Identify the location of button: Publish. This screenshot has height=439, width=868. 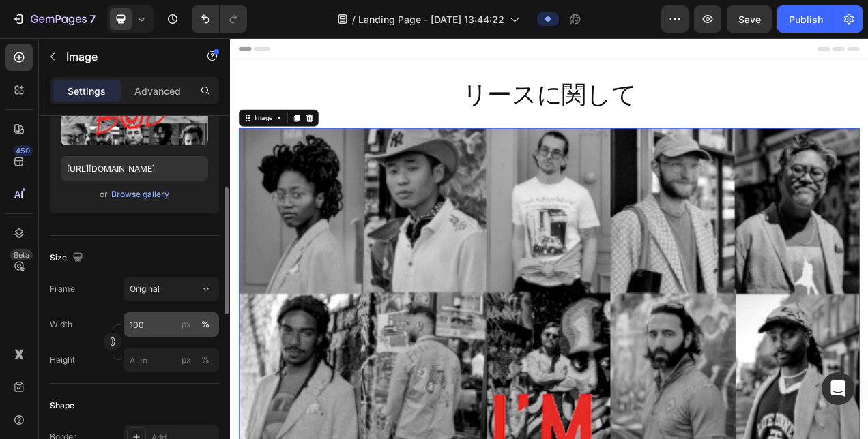
(806, 19).